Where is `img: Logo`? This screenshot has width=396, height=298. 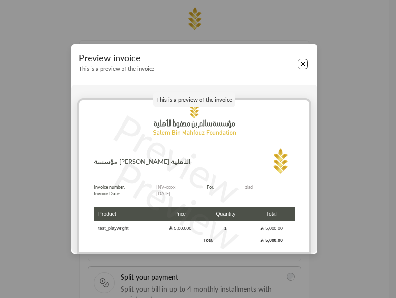 img: Logo is located at coordinates (280, 162).